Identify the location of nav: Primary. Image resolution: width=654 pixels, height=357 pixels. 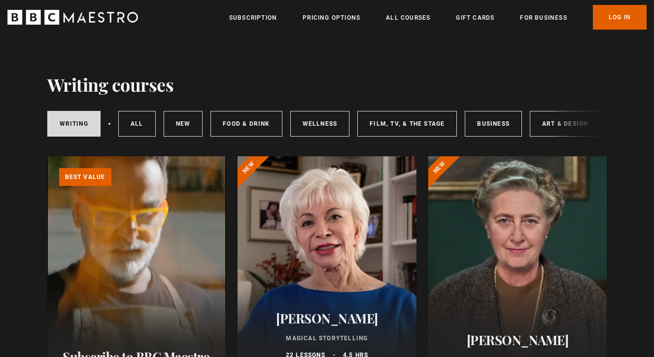
(438, 17).